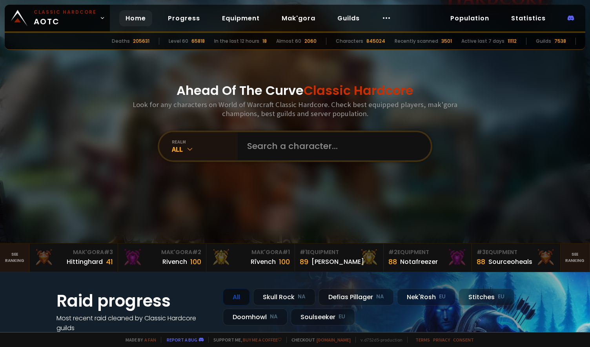 The height and width of the screenshot is (347, 590). I want to click on div: Deaths, so click(121, 41).